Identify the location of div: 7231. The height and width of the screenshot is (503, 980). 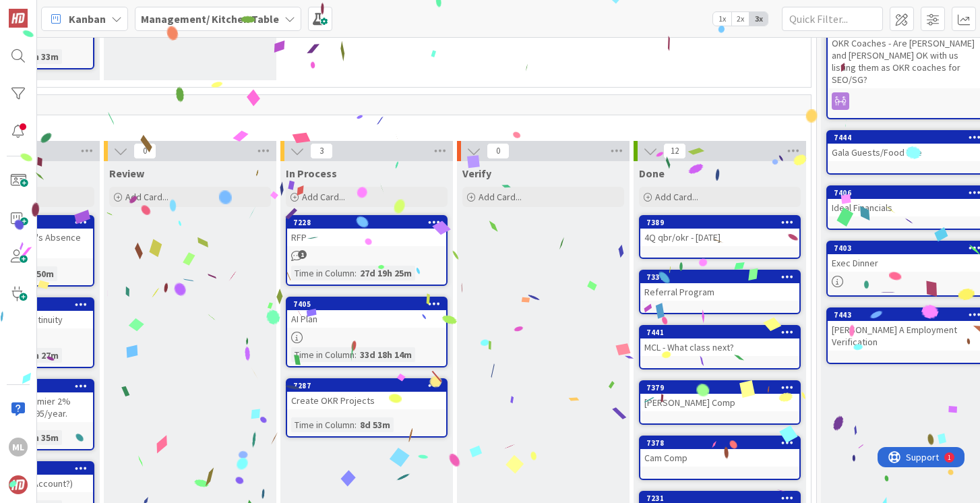
(722, 499).